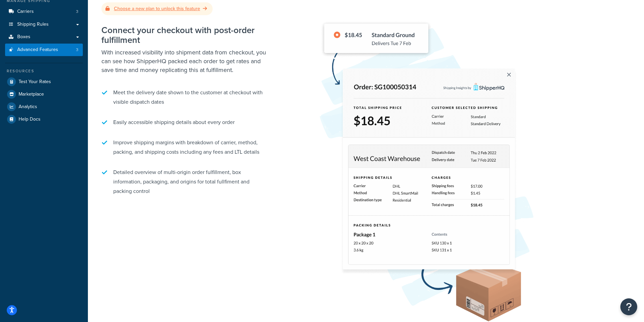 Image resolution: width=644 pixels, height=322 pixels. I want to click on span: Analytics, so click(28, 107).